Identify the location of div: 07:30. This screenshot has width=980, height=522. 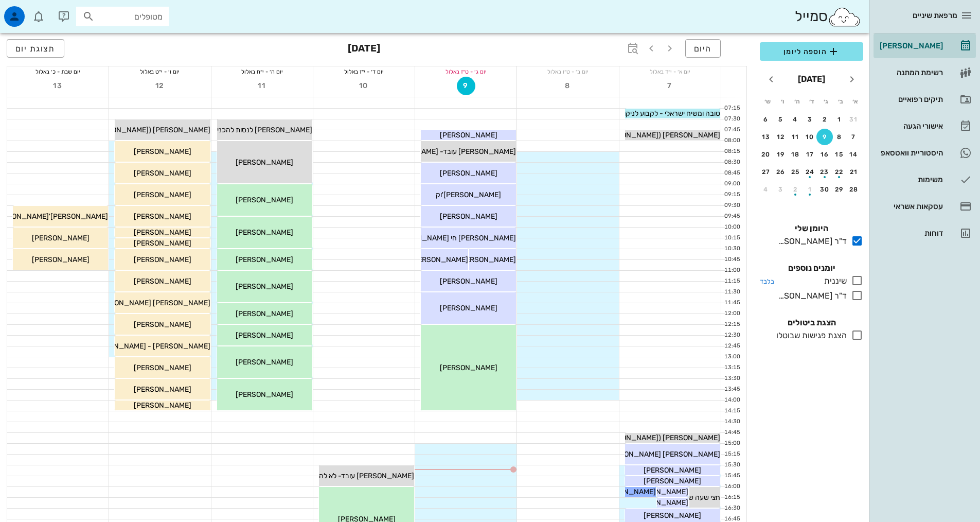
(731, 119).